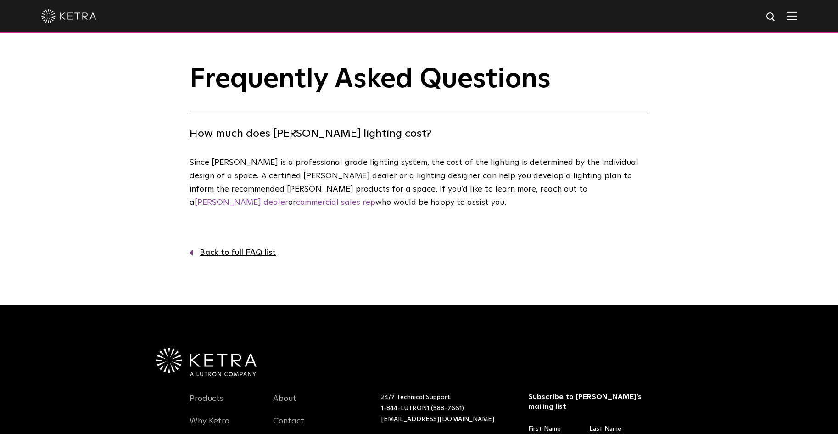  What do you see at coordinates (207, 404) in the screenshot?
I see `a: Products` at bounding box center [207, 404].